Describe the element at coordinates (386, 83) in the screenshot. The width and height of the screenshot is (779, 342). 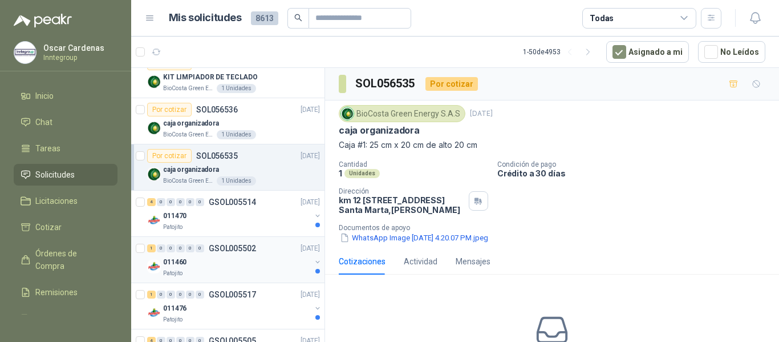
I see `h3: SOL056535` at that location.